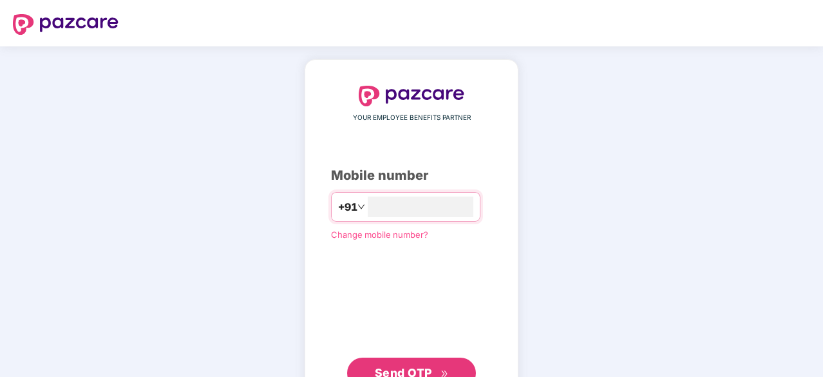  Describe the element at coordinates (379, 234) in the screenshot. I see `span: Change mobile number?` at that location.